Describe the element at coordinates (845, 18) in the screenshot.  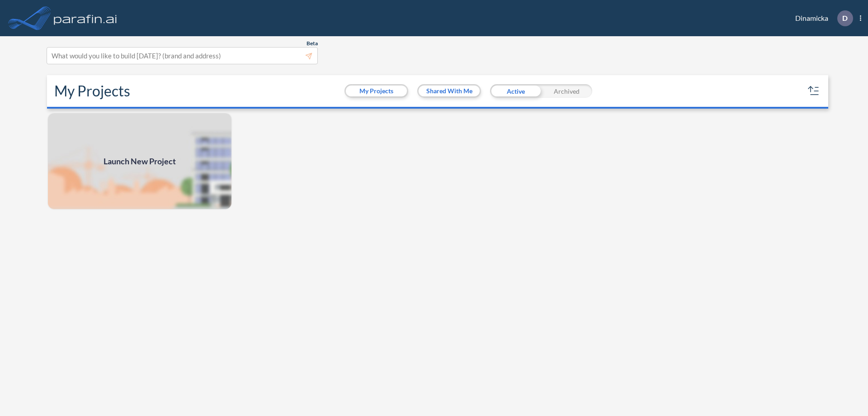
I see `p: D` at that location.